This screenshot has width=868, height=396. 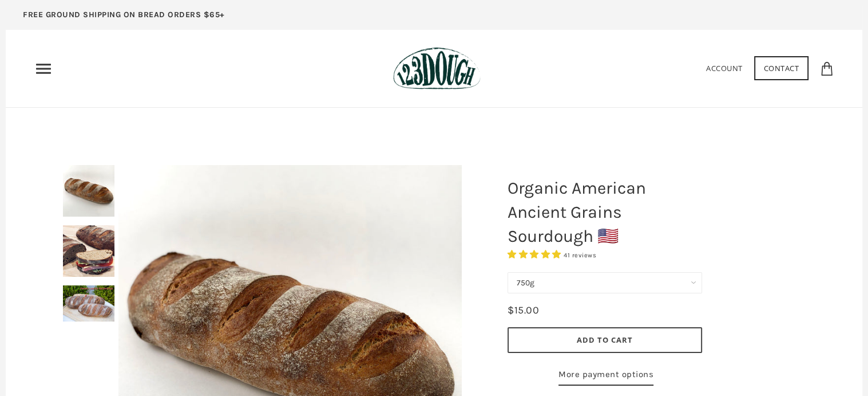 I want to click on p: FREE GROUND SHIPPING ON BREAD ORDERS $65+, so click(x=124, y=15).